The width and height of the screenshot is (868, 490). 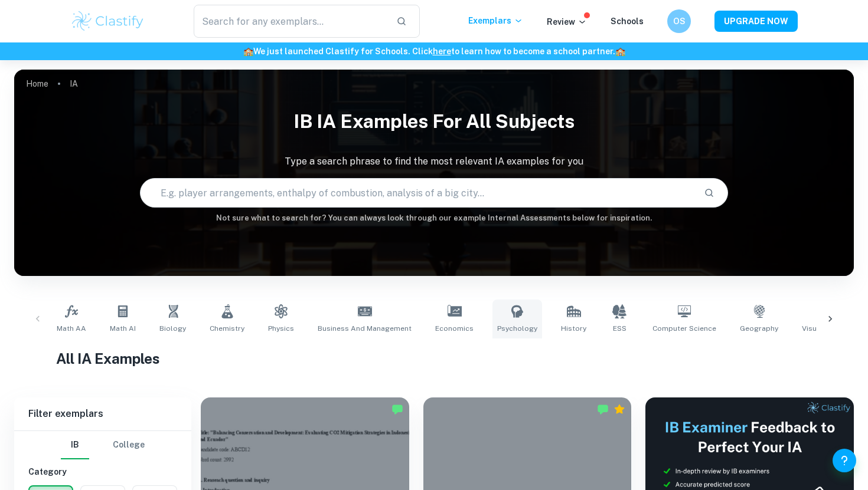 I want to click on h1: IB IA examples for all subjects, so click(x=434, y=122).